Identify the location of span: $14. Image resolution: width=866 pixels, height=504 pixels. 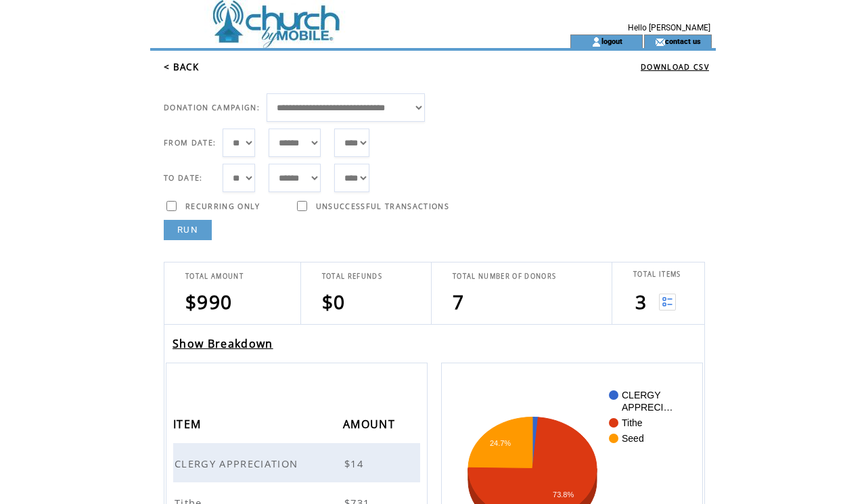
(355, 463).